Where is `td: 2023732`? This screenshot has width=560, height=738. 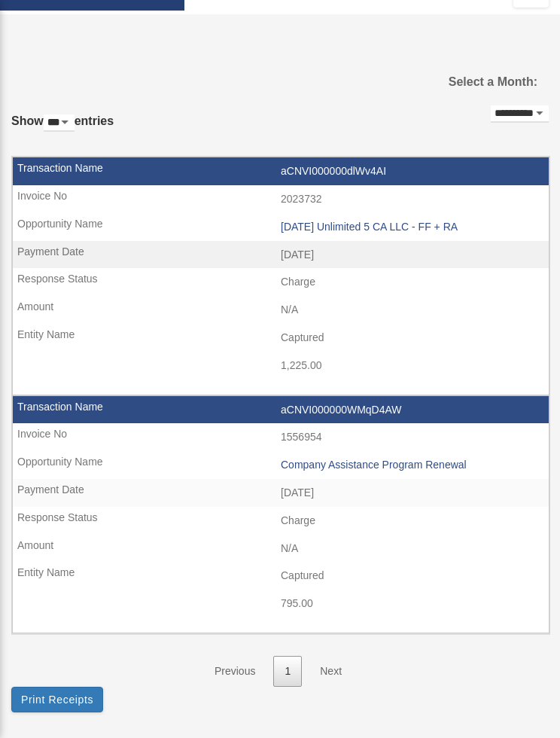 td: 2023732 is located at coordinates (281, 200).